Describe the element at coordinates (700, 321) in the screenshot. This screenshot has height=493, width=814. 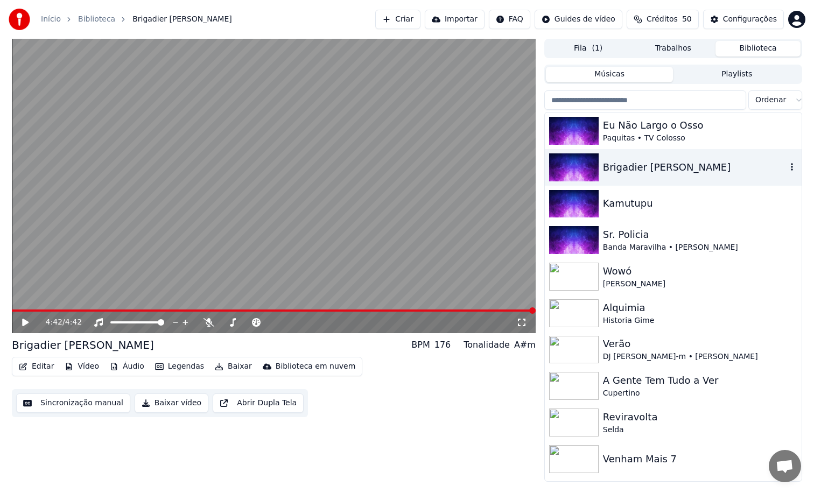
I see `div: Historia Gime` at that location.